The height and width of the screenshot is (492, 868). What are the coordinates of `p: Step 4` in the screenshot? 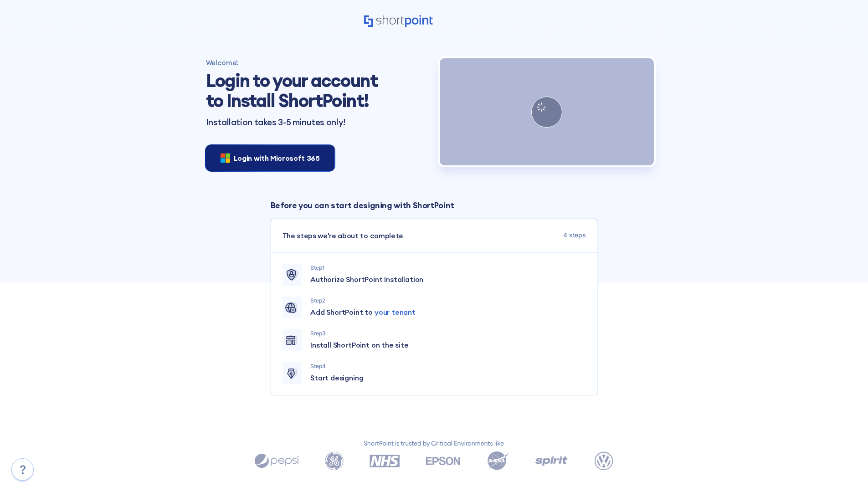 It's located at (448, 366).